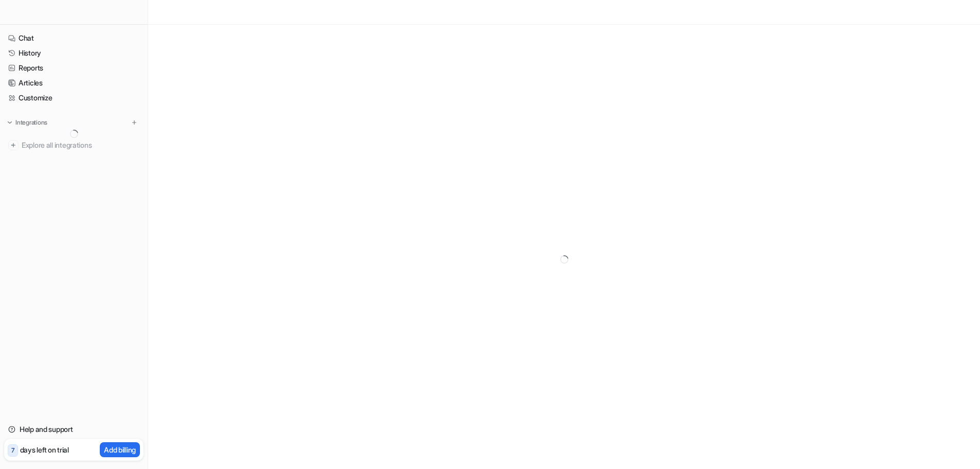 The image size is (980, 469). What do you see at coordinates (44, 449) in the screenshot?
I see `p: days left on trial` at bounding box center [44, 449].